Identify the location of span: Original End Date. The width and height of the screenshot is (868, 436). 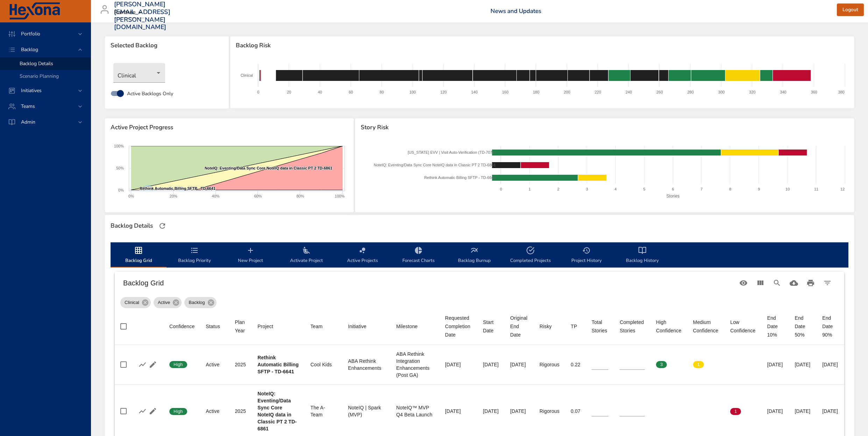
(519, 326).